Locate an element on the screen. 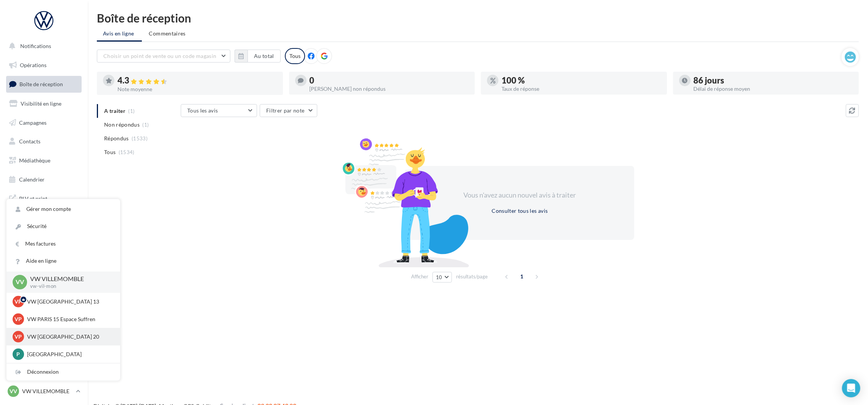  span: Contacts is located at coordinates (30, 141).